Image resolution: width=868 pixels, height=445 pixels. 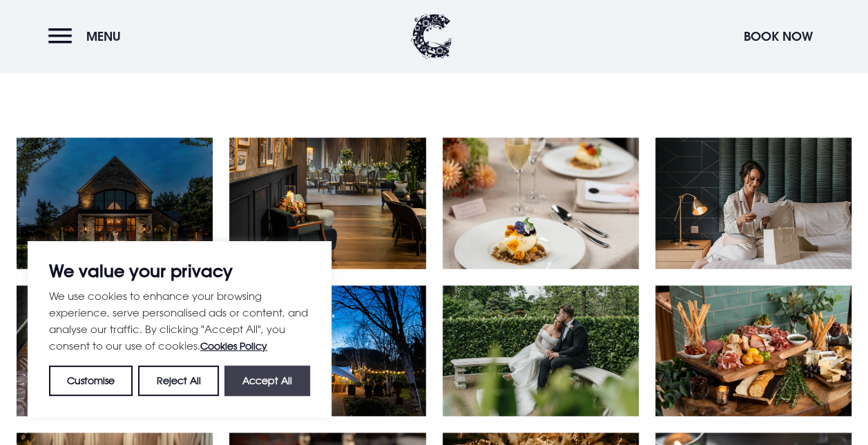 I want to click on img: Deli board at a wedding venue in Northern Ireland, so click(x=753, y=351).